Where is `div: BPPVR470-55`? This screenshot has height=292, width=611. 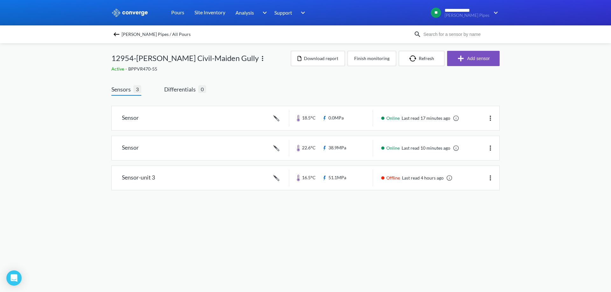
div: BPPVR470-55 is located at coordinates (201, 69).